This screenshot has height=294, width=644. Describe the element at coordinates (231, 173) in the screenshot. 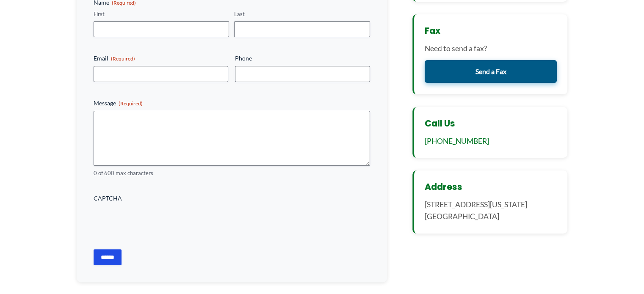

I see `div: 0 of 600 max characters` at that location.